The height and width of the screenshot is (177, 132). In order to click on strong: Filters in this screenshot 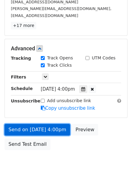, I will do `click(18, 77)`.